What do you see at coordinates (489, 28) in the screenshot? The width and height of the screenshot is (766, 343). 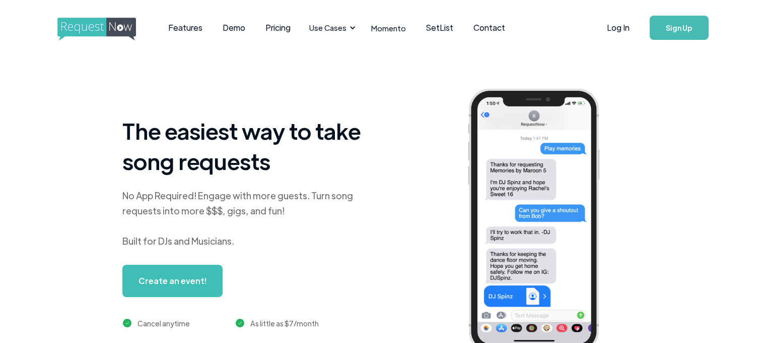 I see `a: Contact` at bounding box center [489, 28].